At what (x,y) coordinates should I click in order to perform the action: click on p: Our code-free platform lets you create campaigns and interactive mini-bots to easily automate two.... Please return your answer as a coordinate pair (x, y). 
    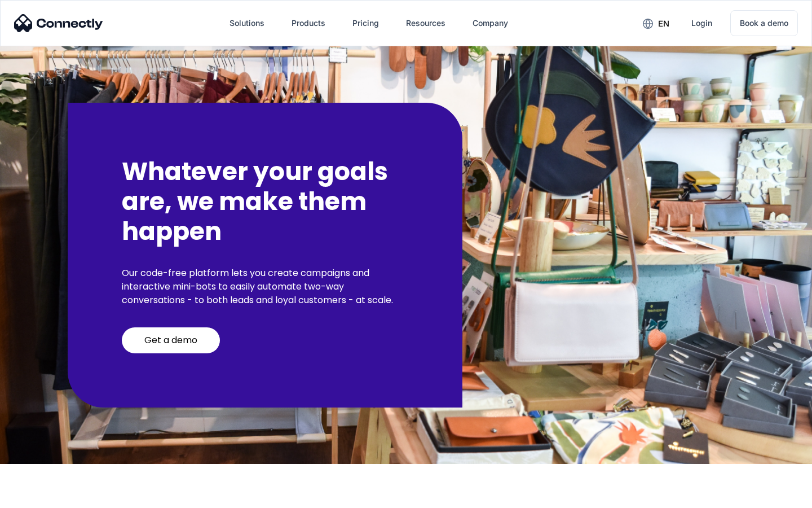
    Looking at the image, I should click on (265, 287).